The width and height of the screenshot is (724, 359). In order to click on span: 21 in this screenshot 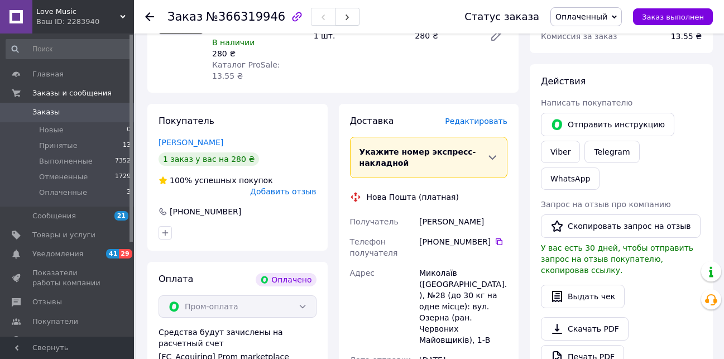, I will do `click(121, 216)`.